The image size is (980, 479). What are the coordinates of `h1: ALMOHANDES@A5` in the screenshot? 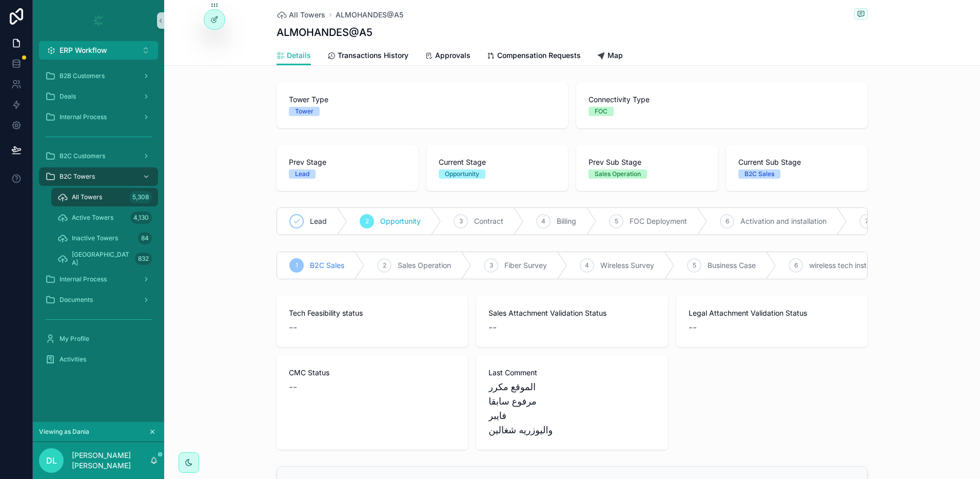 It's located at (324, 33).